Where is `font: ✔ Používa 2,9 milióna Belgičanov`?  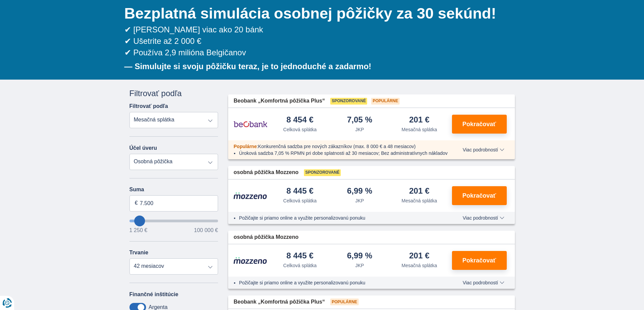
font: ✔ Používa 2,9 milióna Belgičanov is located at coordinates (185, 52).